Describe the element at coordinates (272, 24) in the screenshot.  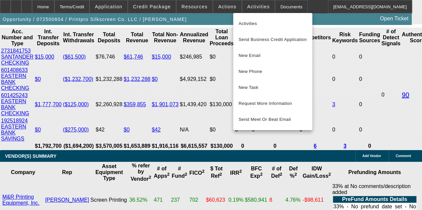
I see `span: Activities` at that location.